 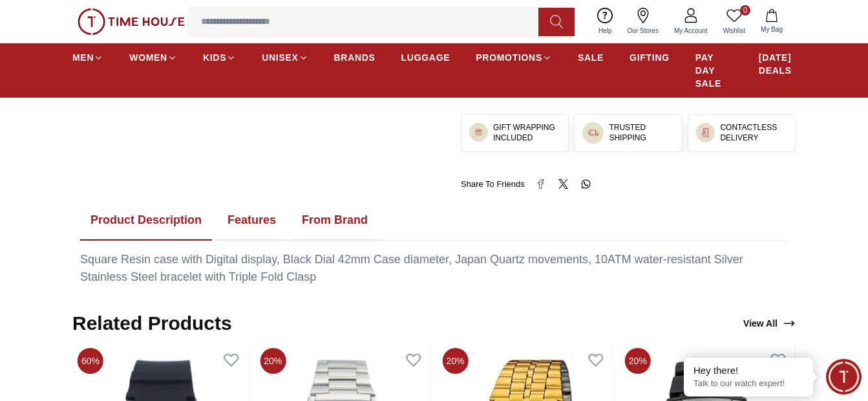 What do you see at coordinates (426, 57) in the screenshot?
I see `a: LUGGAGE` at bounding box center [426, 57].